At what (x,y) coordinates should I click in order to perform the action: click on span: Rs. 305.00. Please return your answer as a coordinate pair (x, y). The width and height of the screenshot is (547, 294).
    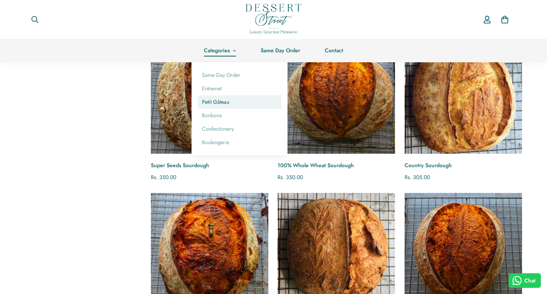
    Looking at the image, I should click on (417, 177).